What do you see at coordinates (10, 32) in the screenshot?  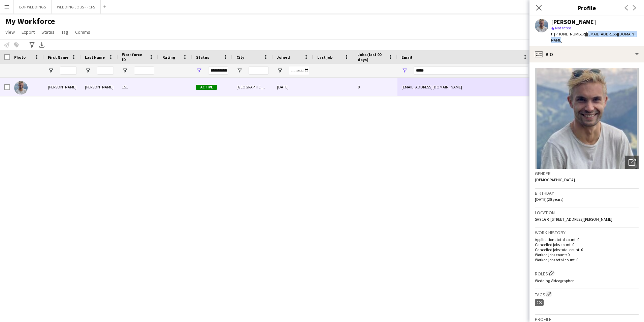 I see `span: View` at bounding box center [10, 32].